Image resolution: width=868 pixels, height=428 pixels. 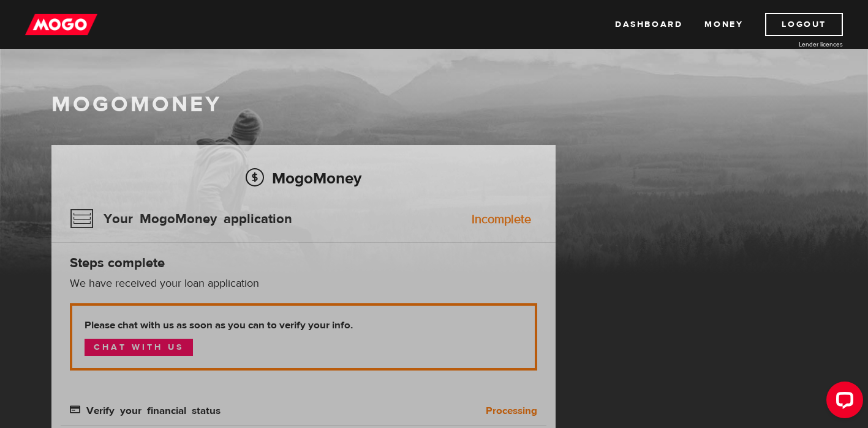 What do you see at coordinates (303, 263) in the screenshot?
I see `h4: Steps complete` at bounding box center [303, 263].